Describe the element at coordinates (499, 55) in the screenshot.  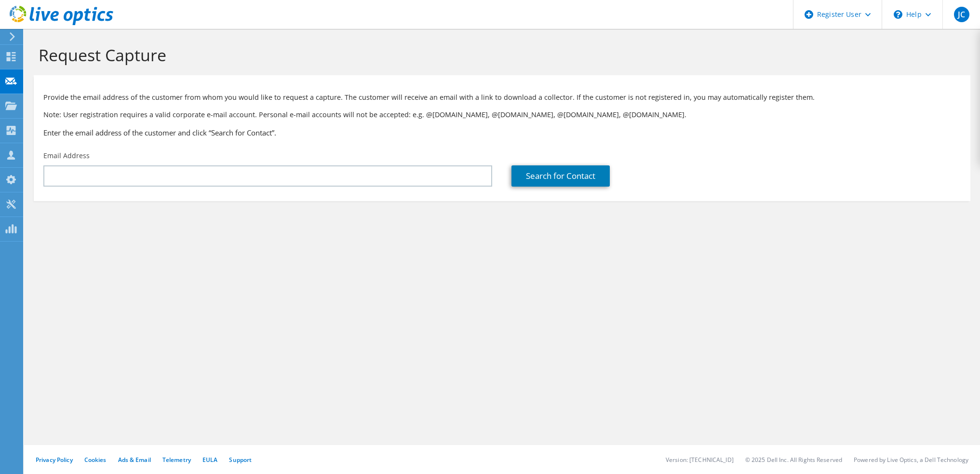
I see `h1: Request Capture` at that location.